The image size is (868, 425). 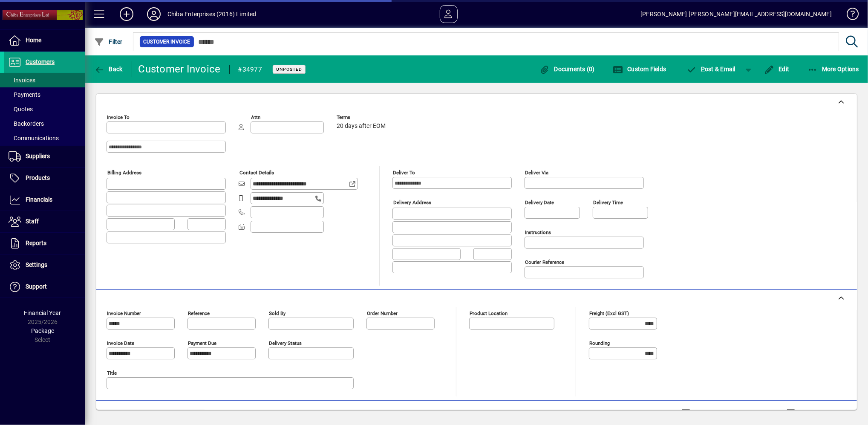 I want to click on span: Financial Year, so click(x=42, y=313).